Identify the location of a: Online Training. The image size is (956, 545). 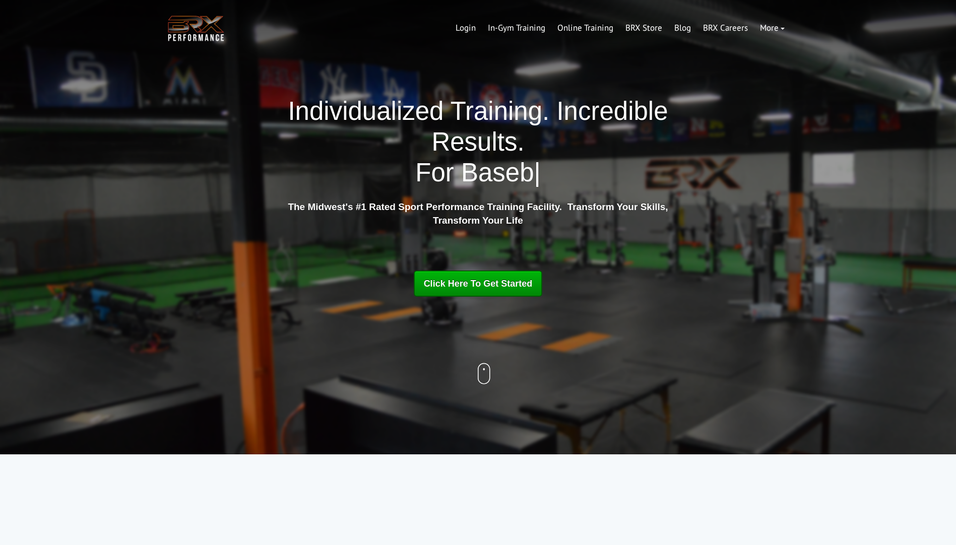
(585, 28).